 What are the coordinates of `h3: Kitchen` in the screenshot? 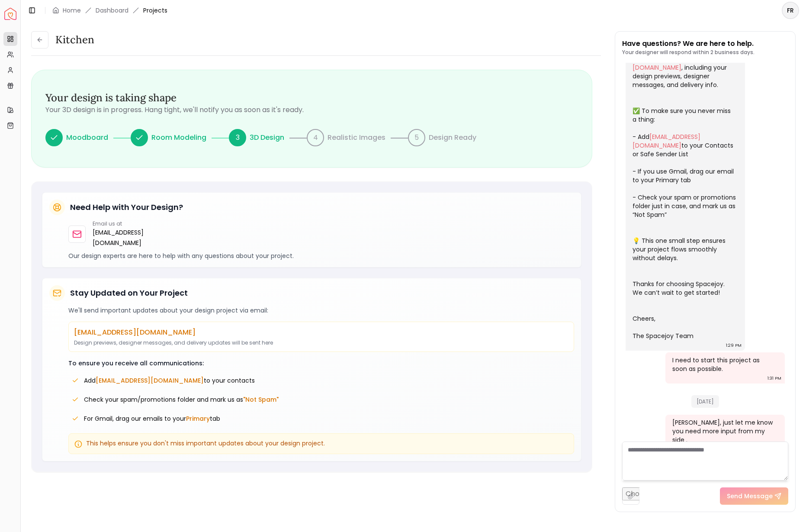 It's located at (75, 40).